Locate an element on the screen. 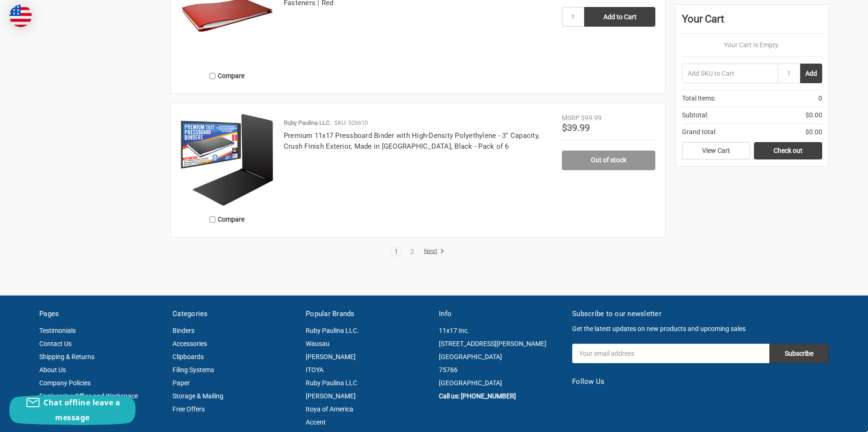 The image size is (868, 432). a: Check out is located at coordinates (788, 151).